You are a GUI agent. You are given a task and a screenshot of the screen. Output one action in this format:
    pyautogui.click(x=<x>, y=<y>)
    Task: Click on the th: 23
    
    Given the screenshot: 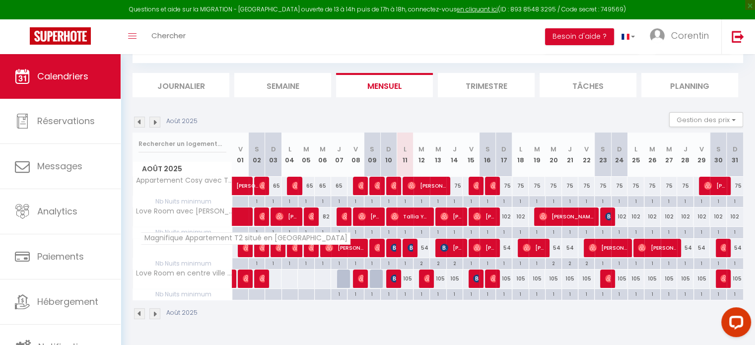 What is the action you would take?
    pyautogui.click(x=603, y=154)
    